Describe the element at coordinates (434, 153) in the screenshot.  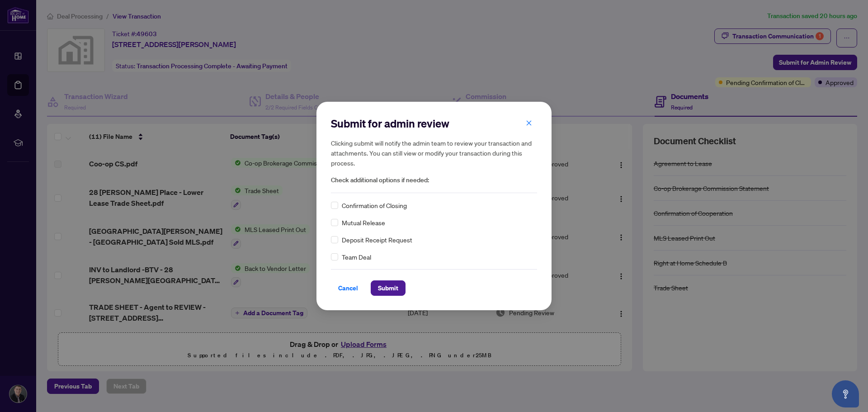
I see `h5: Clicking submit will notify the admin team to review your transaction and attachments. You can st...` at that location.